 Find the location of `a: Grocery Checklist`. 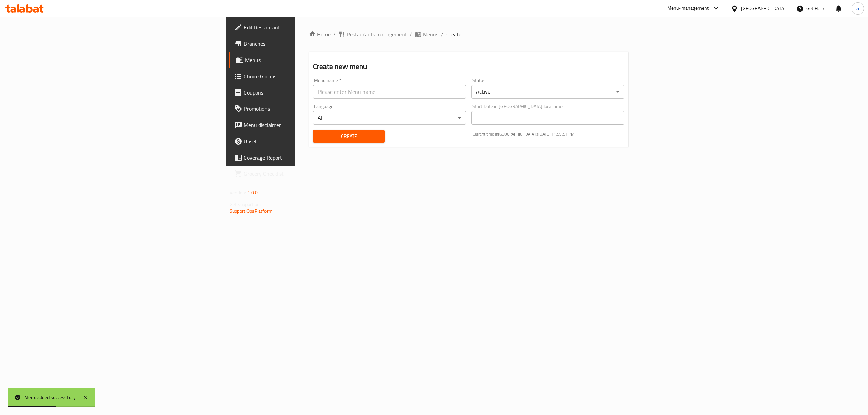

a: Grocery Checklist is located at coordinates (300, 174).